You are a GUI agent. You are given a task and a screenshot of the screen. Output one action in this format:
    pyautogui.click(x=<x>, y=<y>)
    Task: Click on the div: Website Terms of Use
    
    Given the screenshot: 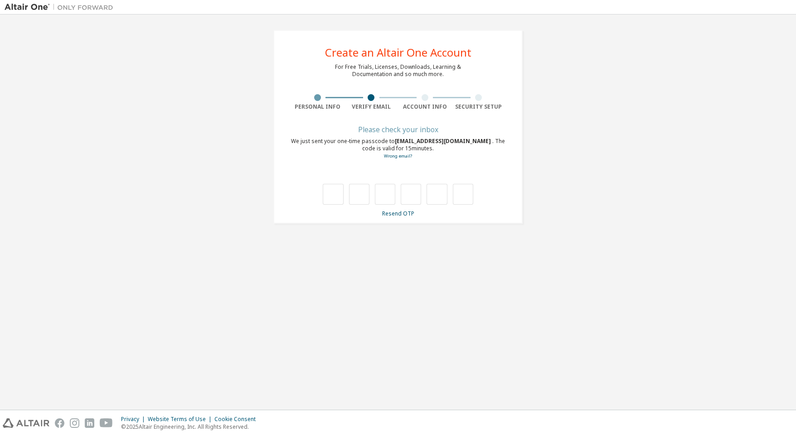 What is the action you would take?
    pyautogui.click(x=181, y=420)
    